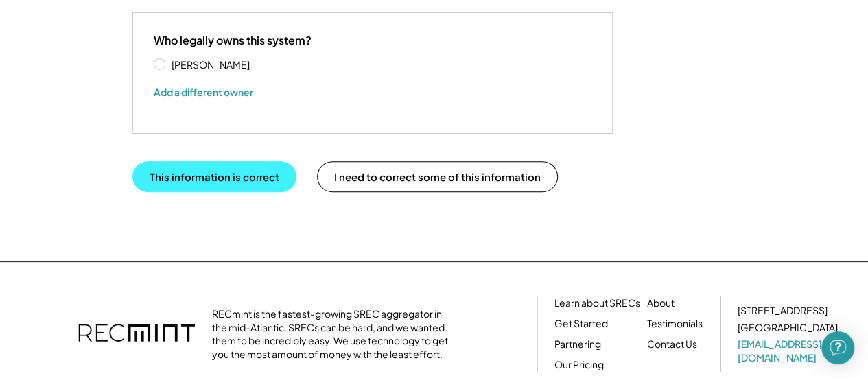 The width and height of the screenshot is (868, 378). I want to click on a: Partnering, so click(577, 345).